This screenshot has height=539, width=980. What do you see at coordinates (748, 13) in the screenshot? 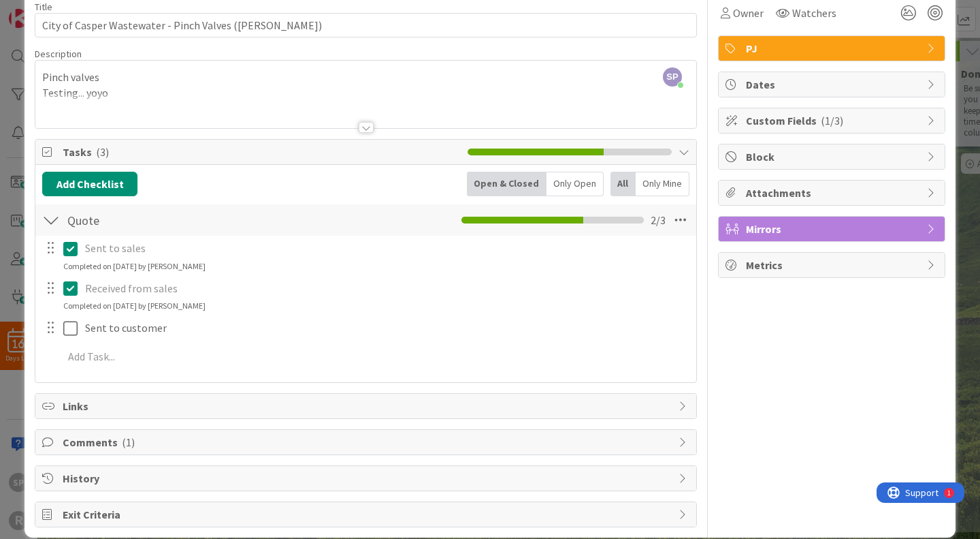
I see `span: Owner` at bounding box center [748, 13].